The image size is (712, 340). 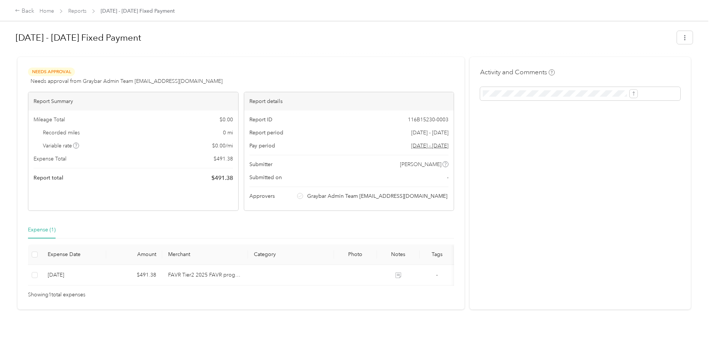 I want to click on th: Merchant, so click(x=205, y=254).